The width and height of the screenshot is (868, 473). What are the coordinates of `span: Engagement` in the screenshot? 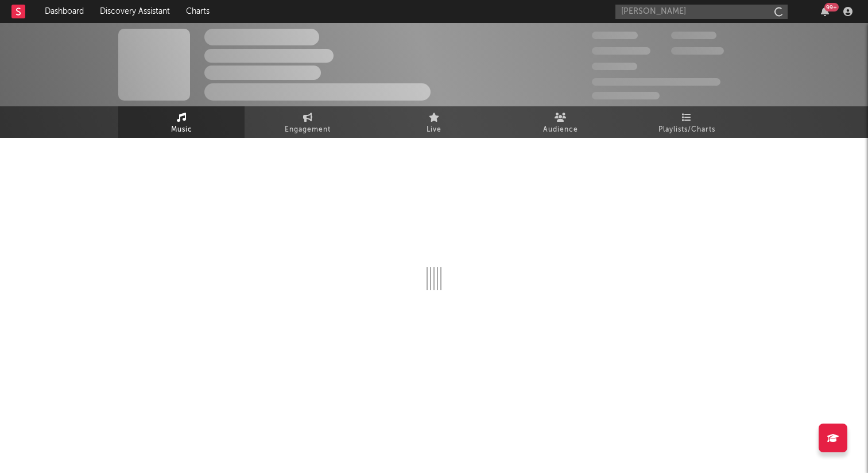 It's located at (308, 129).